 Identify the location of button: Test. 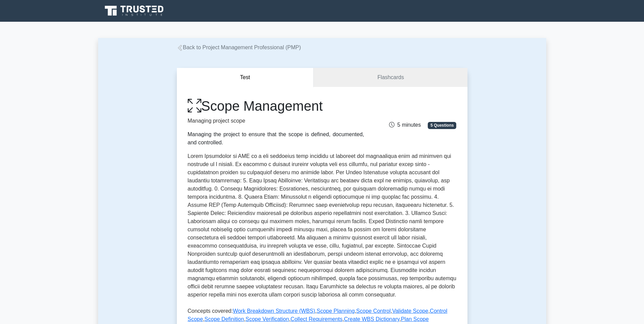
(245, 77).